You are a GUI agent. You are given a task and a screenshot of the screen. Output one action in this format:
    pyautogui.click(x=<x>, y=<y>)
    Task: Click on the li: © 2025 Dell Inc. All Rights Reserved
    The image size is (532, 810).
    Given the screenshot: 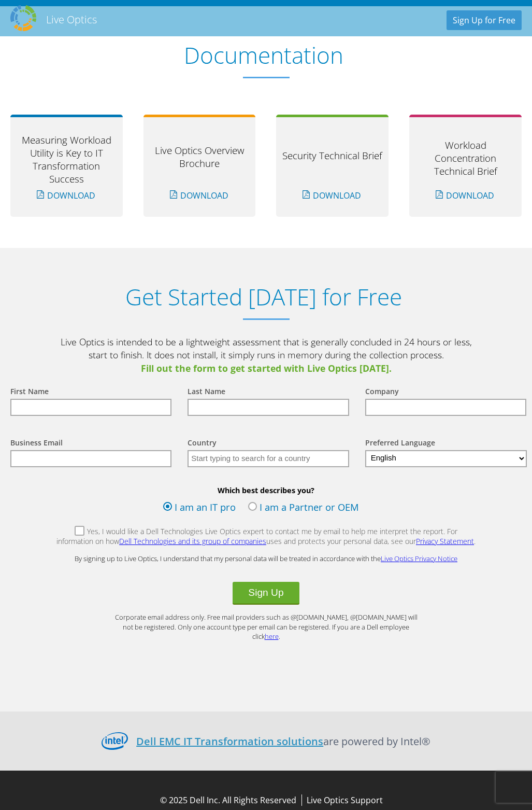 What is the action you would take?
    pyautogui.click(x=229, y=800)
    